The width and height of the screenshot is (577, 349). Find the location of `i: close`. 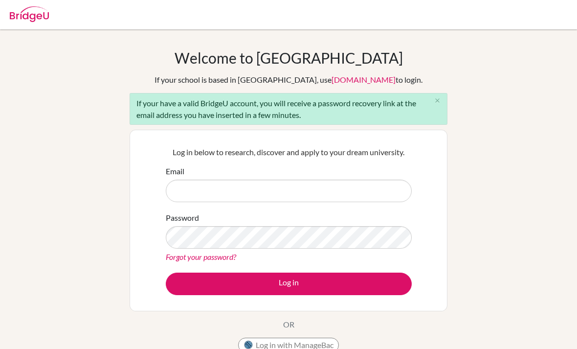

i: close is located at coordinates (437, 100).